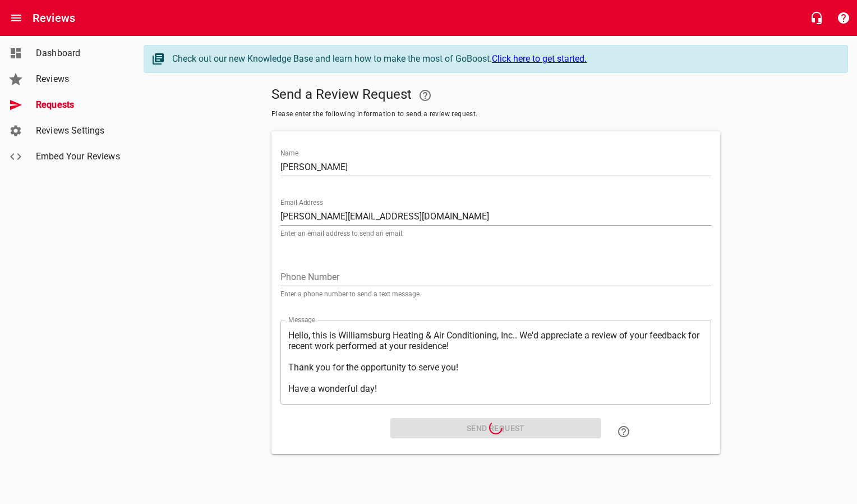  I want to click on label: Email Address, so click(302, 202).